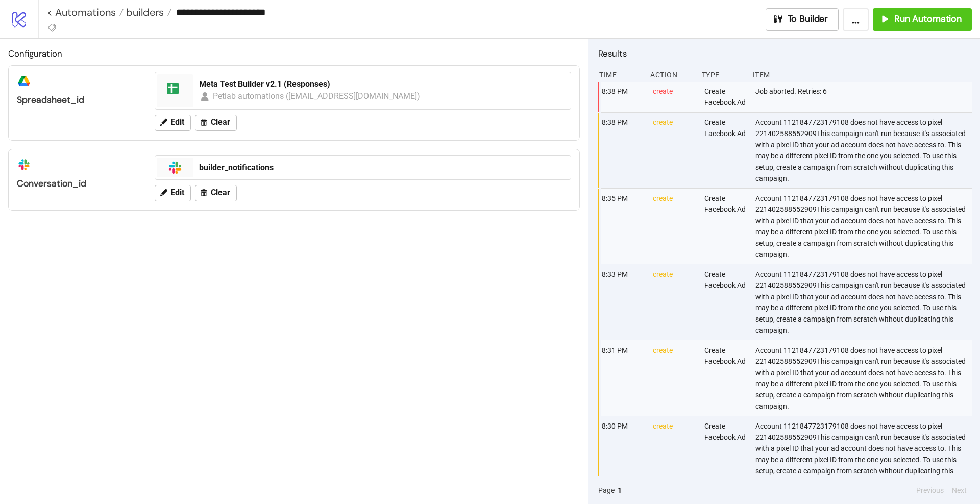 The image size is (980, 504). What do you see at coordinates (144, 12) in the screenshot?
I see `span: builders` at bounding box center [144, 12].